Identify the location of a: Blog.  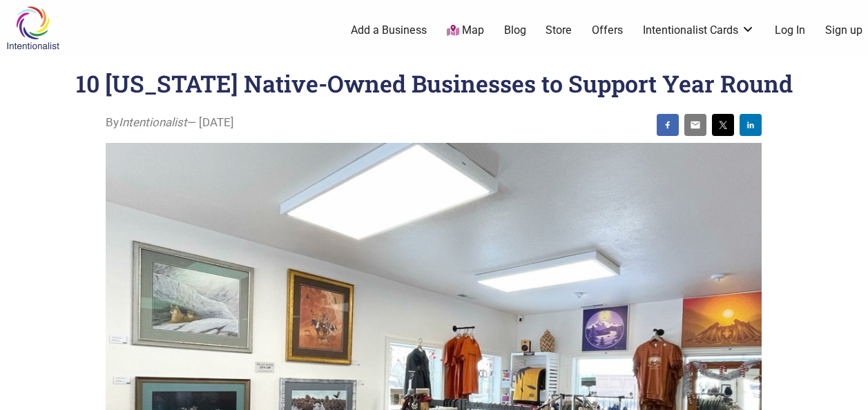
(515, 30).